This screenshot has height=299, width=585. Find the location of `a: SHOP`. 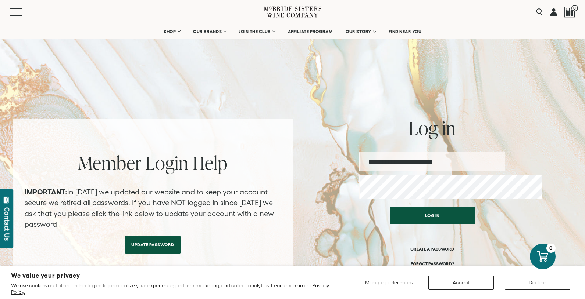

a: SHOP is located at coordinates (172, 32).